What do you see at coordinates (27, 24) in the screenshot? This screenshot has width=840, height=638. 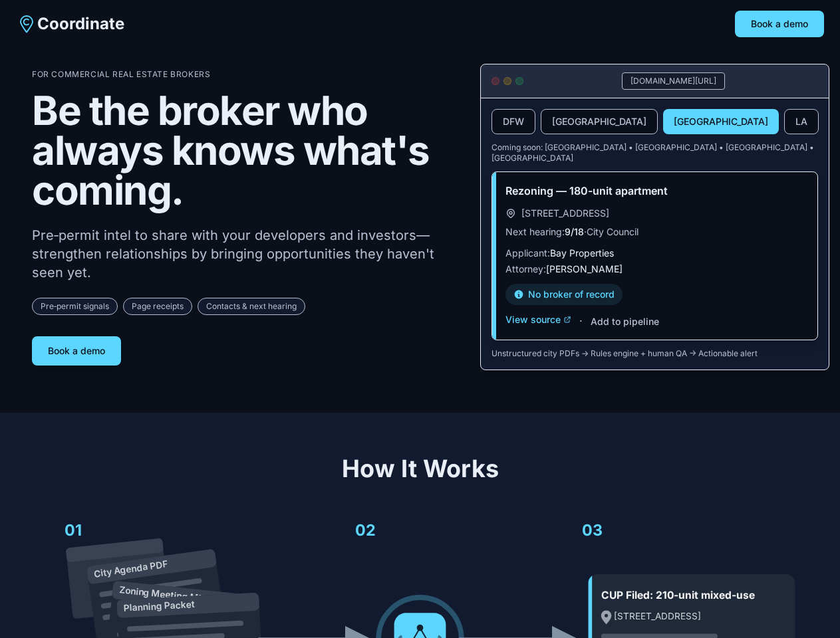 I see `img: Coordinate` at bounding box center [27, 24].